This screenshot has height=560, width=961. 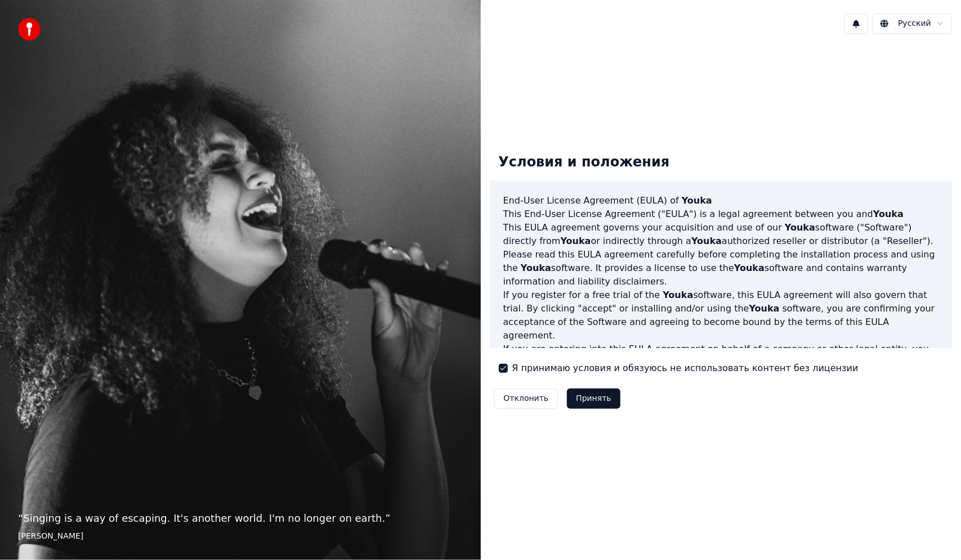 What do you see at coordinates (721, 268) in the screenshot?
I see `p: Please read this EULA agreement carefully before completing the installation process and using th...` at bounding box center [721, 268].